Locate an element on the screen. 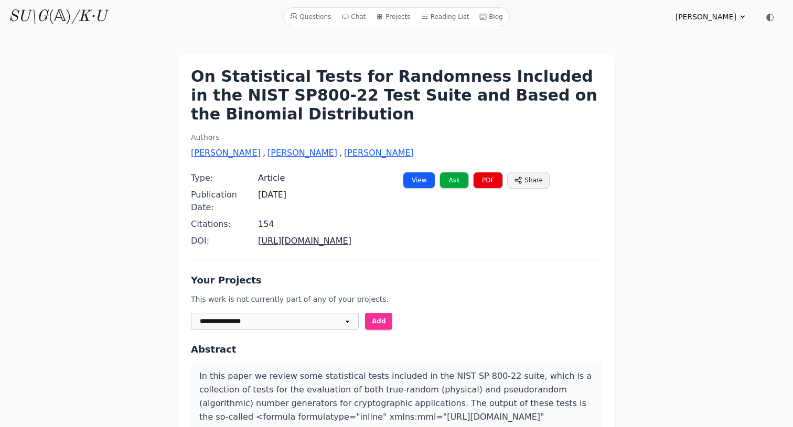 Image resolution: width=793 pixels, height=427 pixels. span: DOI: is located at coordinates (224, 241).